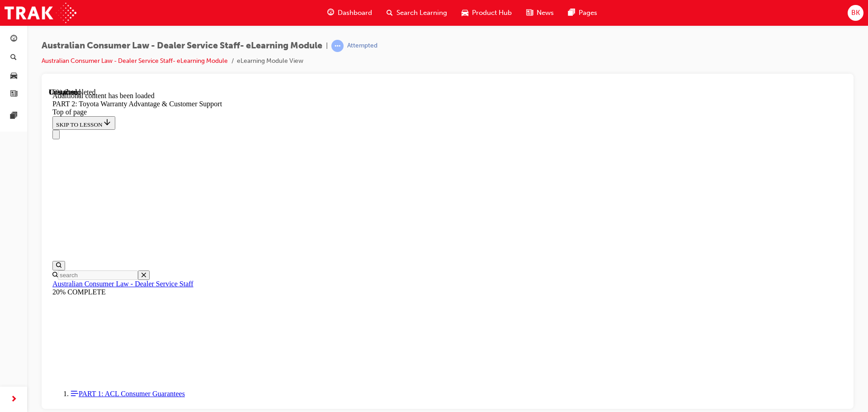 This screenshot has height=412, width=868. What do you see at coordinates (399, 16) in the screenshot?
I see `div: PART 2: Toyota Warranty Advantage & Customer Support` at bounding box center [399, 16].